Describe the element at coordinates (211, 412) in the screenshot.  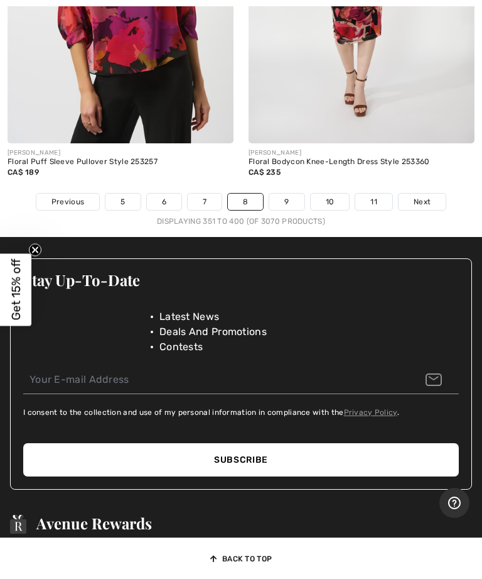
I see `label: I consent to the collection and use of my personal information in compliance with the .` at that location.